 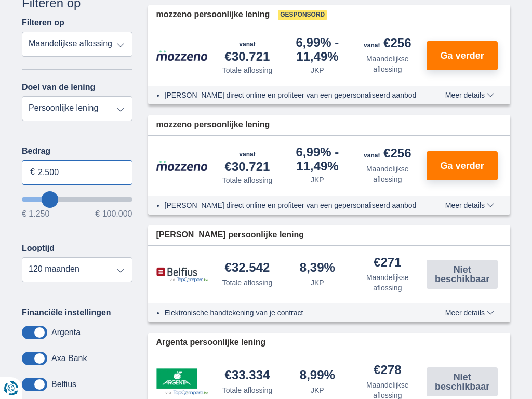 What do you see at coordinates (317, 268) in the screenshot?
I see `div: 8,39%` at bounding box center [317, 268].